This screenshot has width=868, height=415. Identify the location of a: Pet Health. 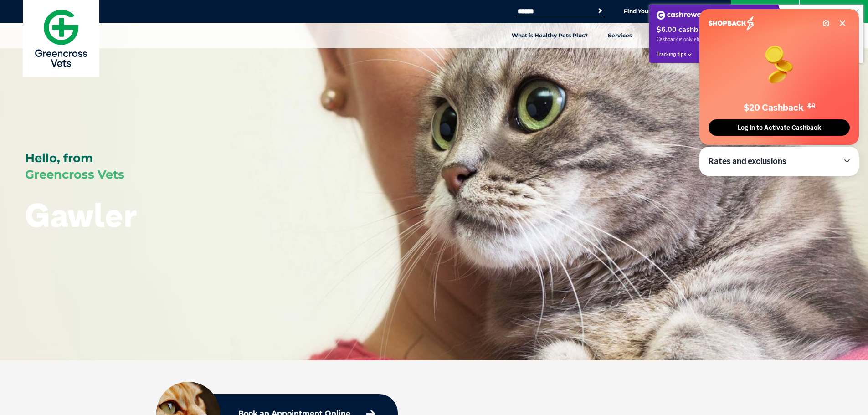
(667, 36).